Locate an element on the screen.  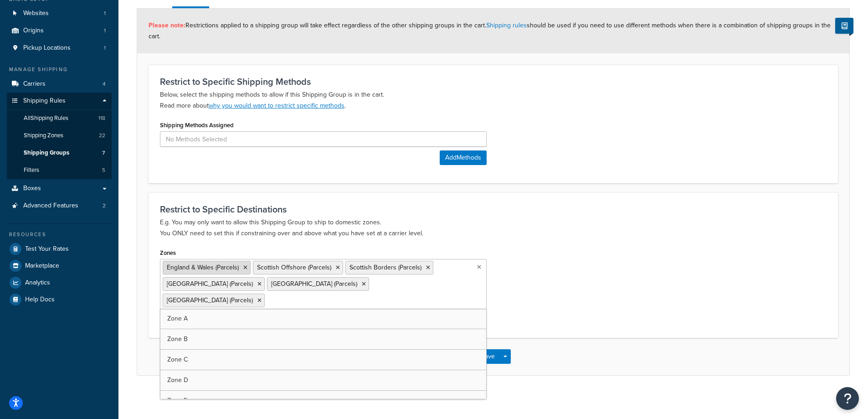
a: why you would want to restrict specific methods is located at coordinates (277, 105).